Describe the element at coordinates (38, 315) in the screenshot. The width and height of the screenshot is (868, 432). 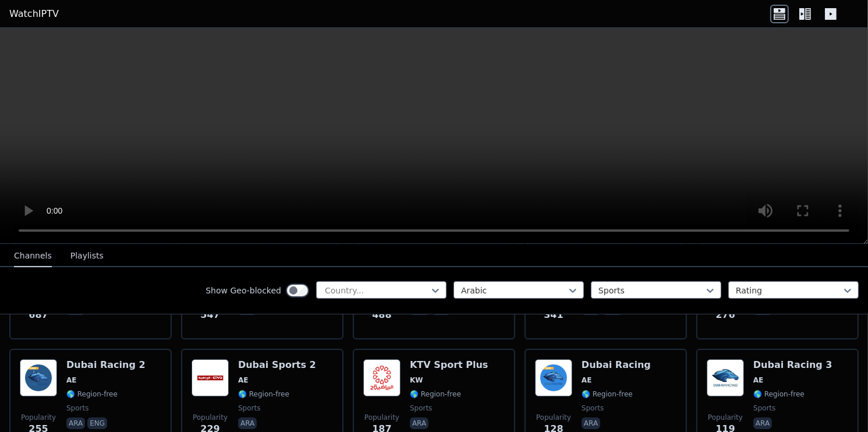
I see `span: 687` at that location.